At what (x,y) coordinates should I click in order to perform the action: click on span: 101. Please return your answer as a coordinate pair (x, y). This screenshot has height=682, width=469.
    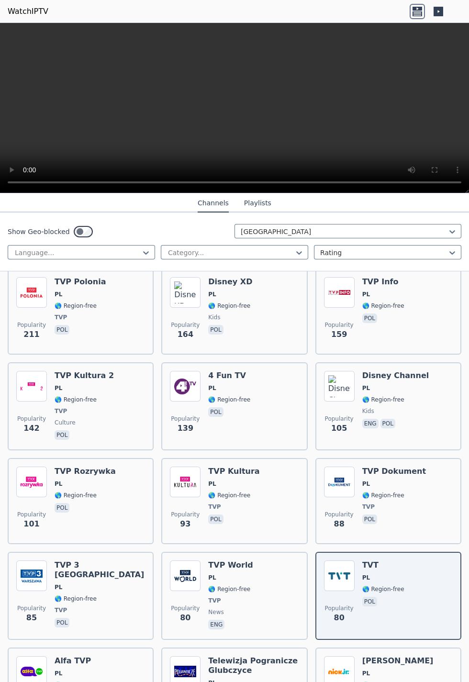
    Looking at the image, I should click on (31, 524).